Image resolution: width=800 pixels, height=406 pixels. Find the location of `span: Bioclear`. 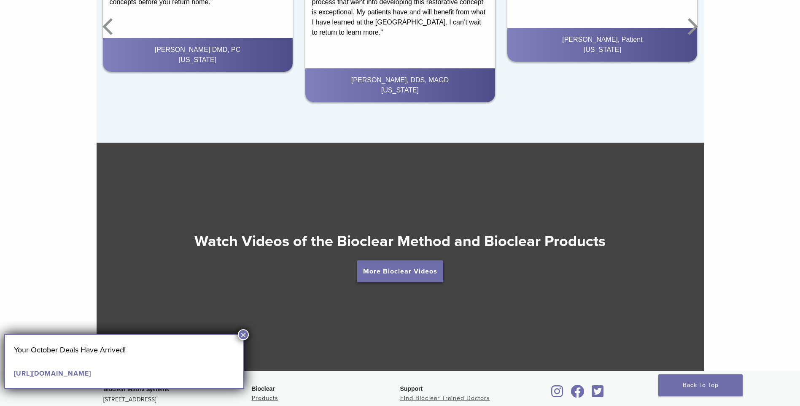

span: Bioclear is located at coordinates (263, 388).